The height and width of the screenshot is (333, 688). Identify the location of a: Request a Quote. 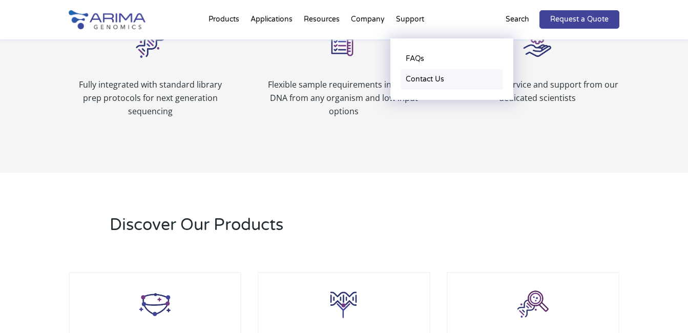
(580, 19).